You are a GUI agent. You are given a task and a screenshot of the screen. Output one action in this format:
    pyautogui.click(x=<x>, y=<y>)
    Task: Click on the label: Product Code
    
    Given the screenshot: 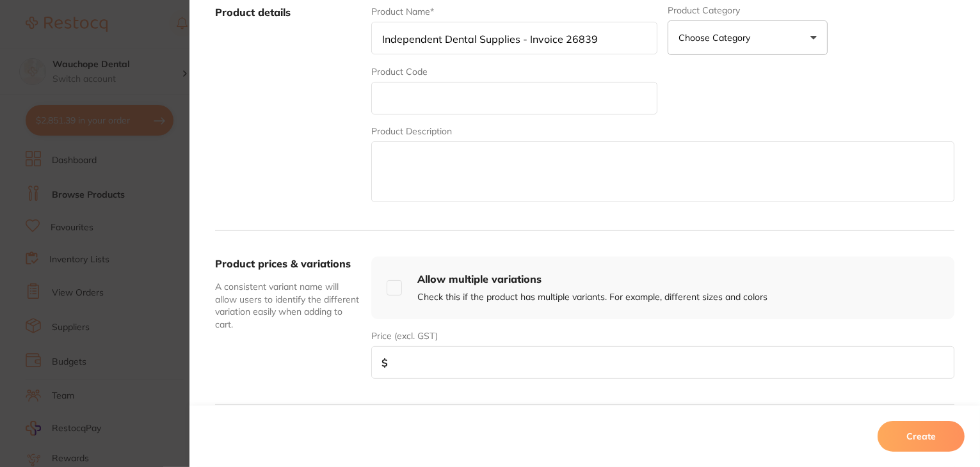 What is the action you would take?
    pyautogui.click(x=399, y=72)
    